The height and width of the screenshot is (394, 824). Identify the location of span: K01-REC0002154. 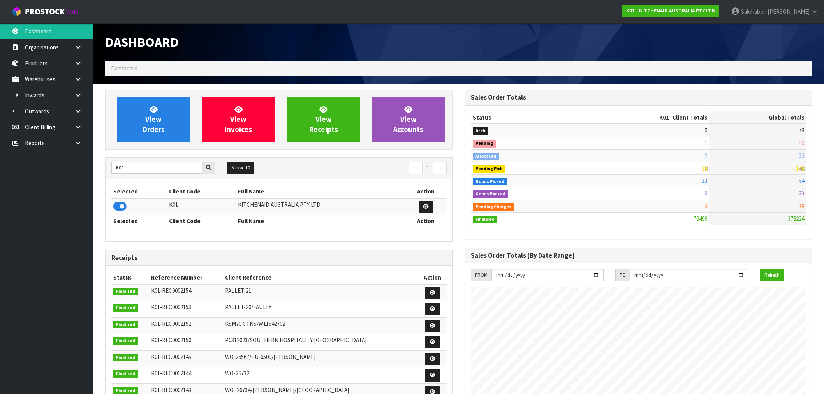
(171, 291).